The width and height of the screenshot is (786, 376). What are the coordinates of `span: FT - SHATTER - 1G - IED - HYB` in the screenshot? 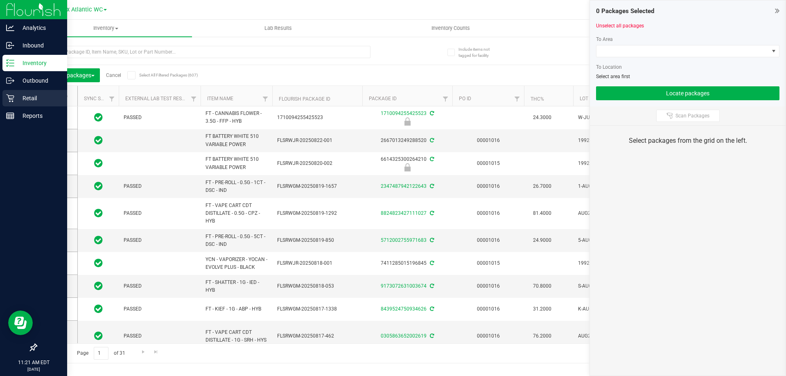 It's located at (236, 287).